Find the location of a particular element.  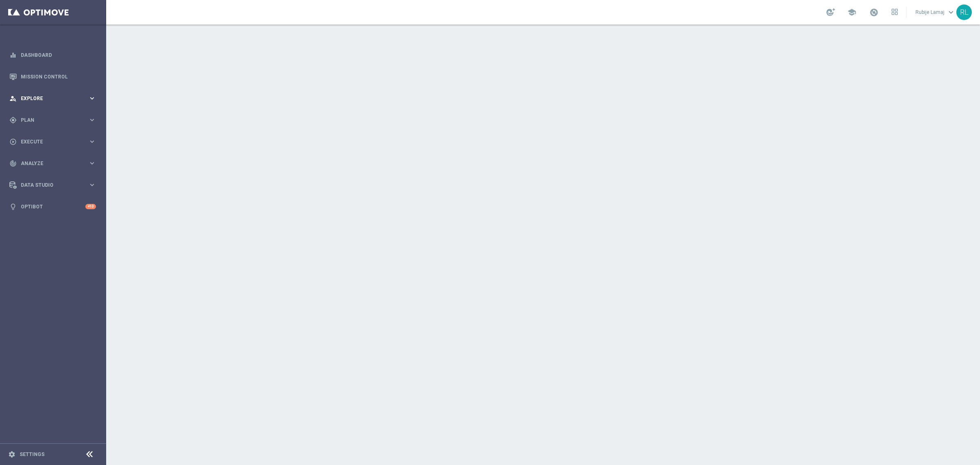

span: school is located at coordinates (852, 12).